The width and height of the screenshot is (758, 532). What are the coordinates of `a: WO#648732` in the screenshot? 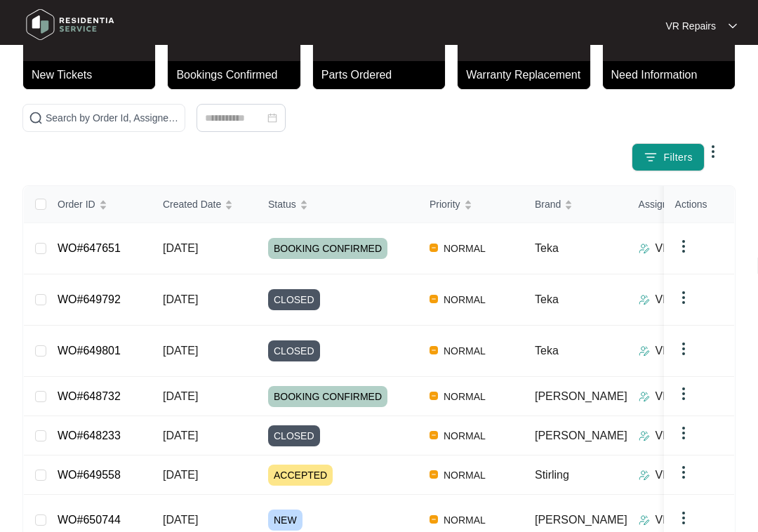 It's located at (89, 396).